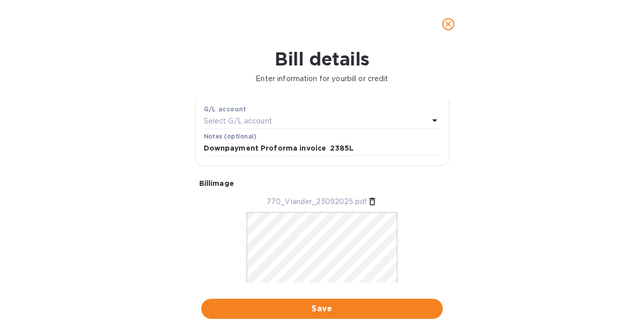 The height and width of the screenshot is (335, 644). Describe the element at coordinates (448, 24) in the screenshot. I see `button: close` at that location.